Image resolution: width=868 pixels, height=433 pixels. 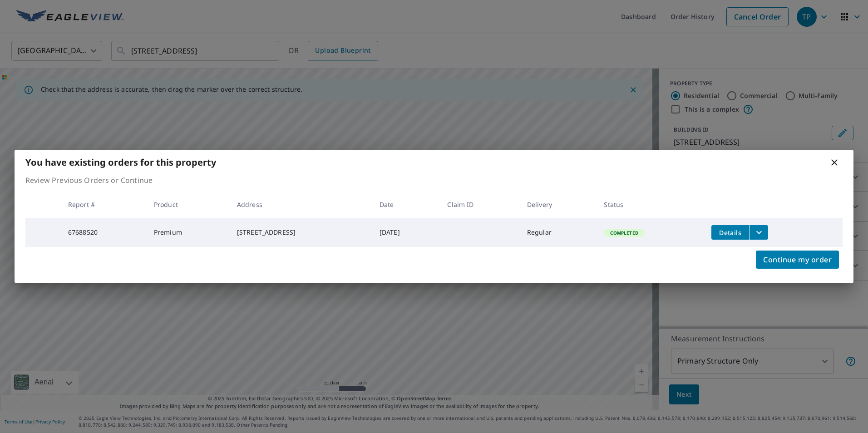 I want to click on button: filesDropdownBtn-67688520, so click(x=759, y=232).